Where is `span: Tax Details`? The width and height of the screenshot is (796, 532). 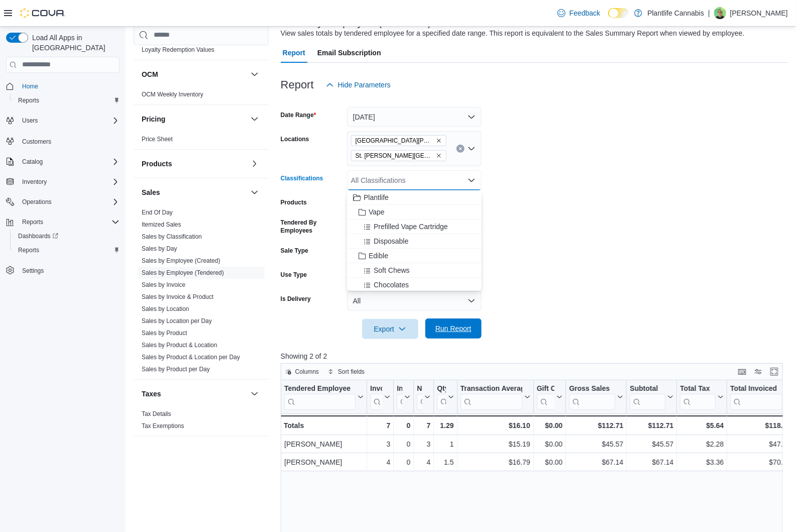 span: Tax Details is located at coordinates (156, 414).